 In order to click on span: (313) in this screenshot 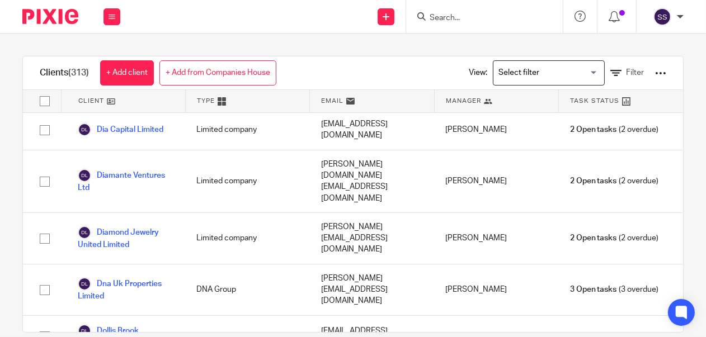, I will do `click(78, 73)`.